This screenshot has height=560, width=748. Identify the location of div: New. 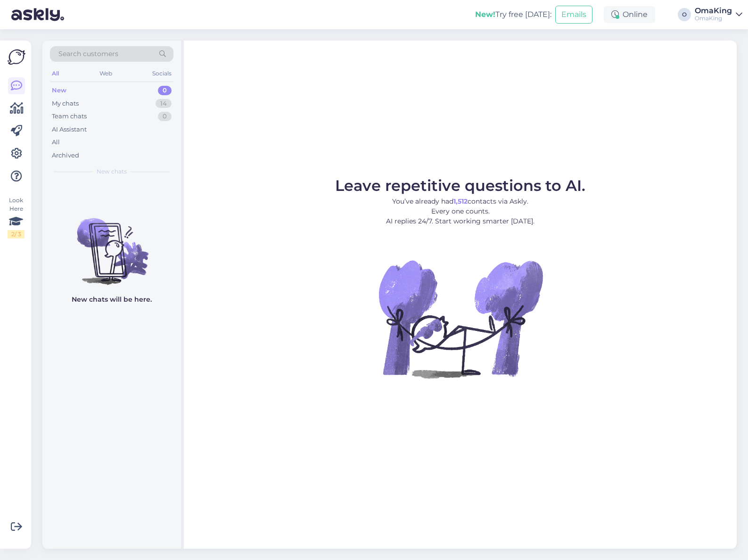
(59, 90).